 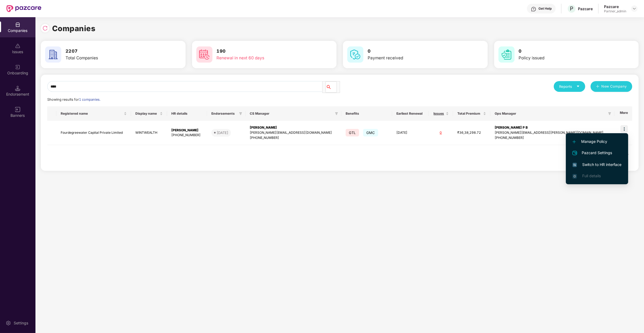 What do you see at coordinates (110, 58) in the screenshot?
I see `div: Total Companies` at bounding box center [110, 58].